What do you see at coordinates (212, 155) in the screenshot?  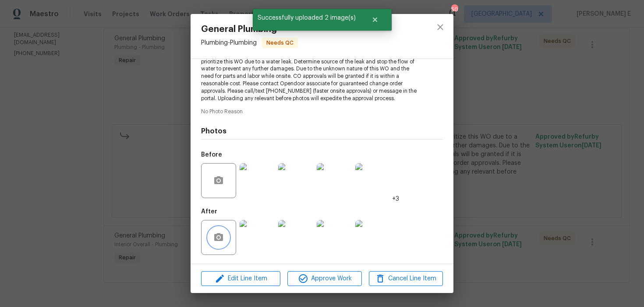 I see `h5: Before` at bounding box center [212, 155].